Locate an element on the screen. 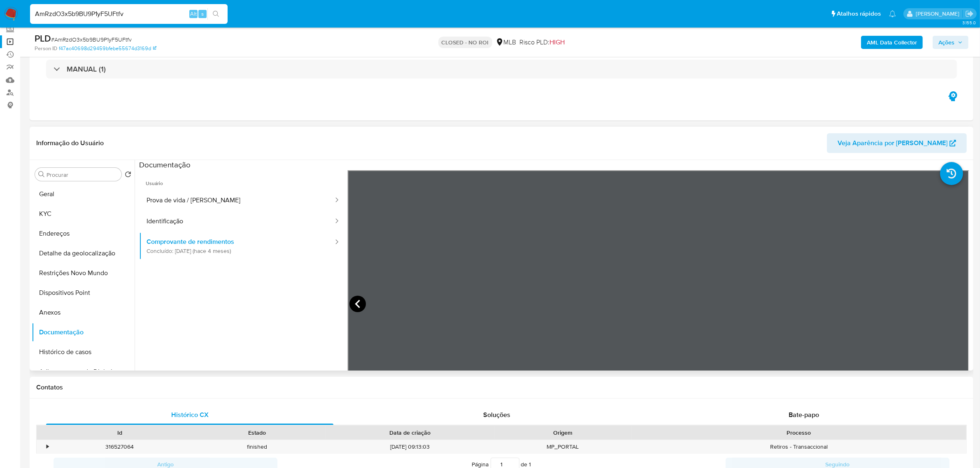 The width and height of the screenshot is (980, 468). button: KYC is located at coordinates (83, 214).